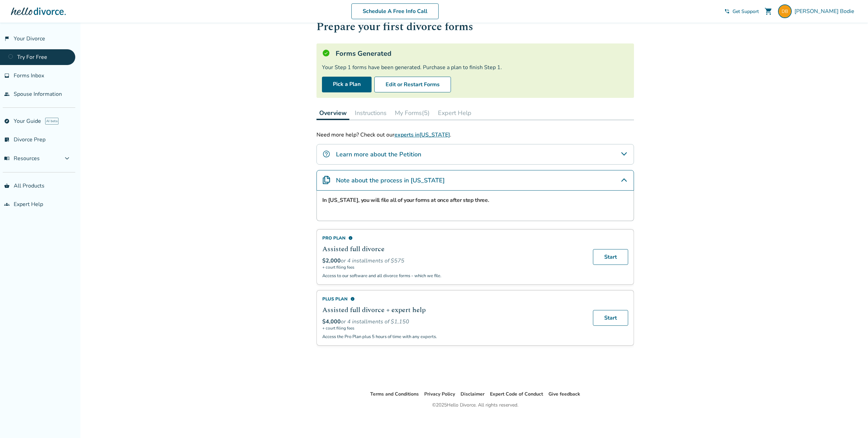  Describe the element at coordinates (454, 299) in the screenshot. I see `div: Plus Plan` at that location.